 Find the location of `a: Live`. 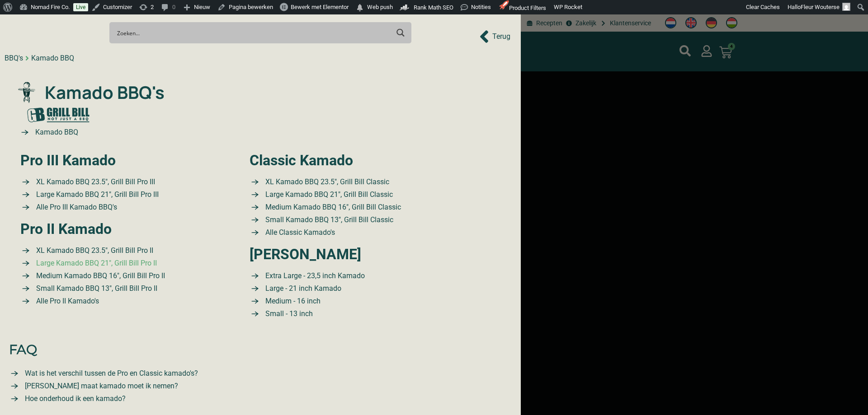

a: Live is located at coordinates (81, 7).